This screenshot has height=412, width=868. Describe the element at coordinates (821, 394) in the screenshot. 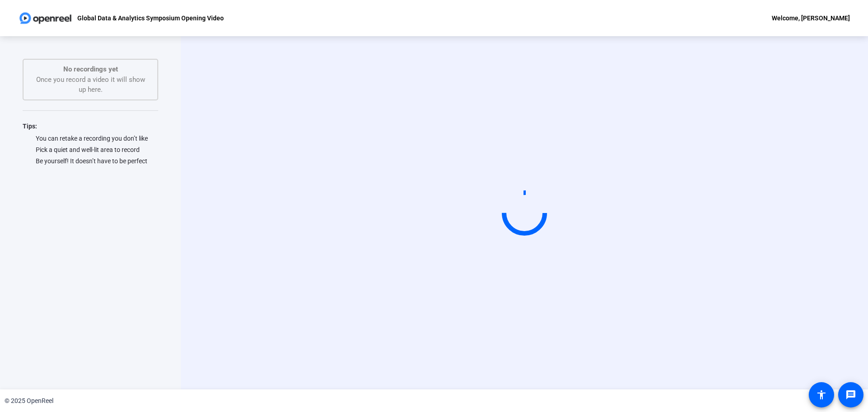

I see `mat-icon: accessibility` at that location.